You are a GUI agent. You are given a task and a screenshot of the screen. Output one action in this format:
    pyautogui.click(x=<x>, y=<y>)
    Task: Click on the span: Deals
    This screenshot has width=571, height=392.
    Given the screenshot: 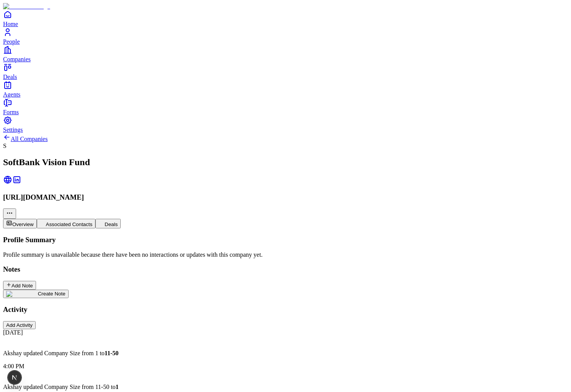 What is the action you would take?
    pyautogui.click(x=10, y=76)
    